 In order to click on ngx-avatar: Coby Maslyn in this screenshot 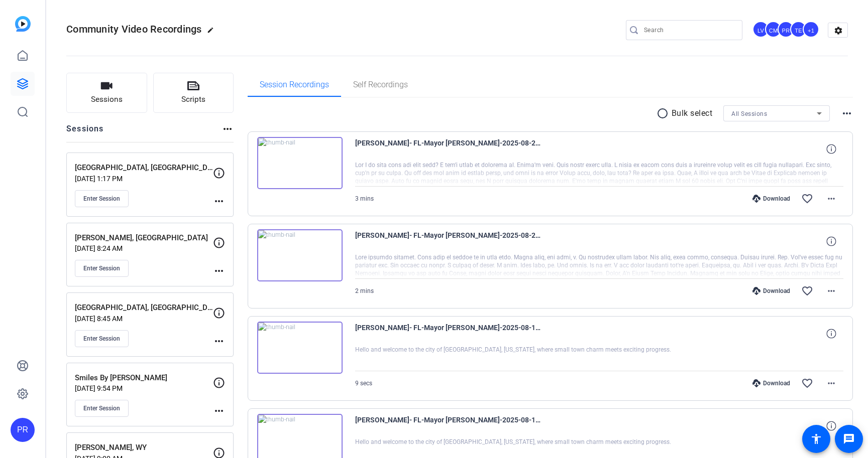, I will do `click(773, 30)`.